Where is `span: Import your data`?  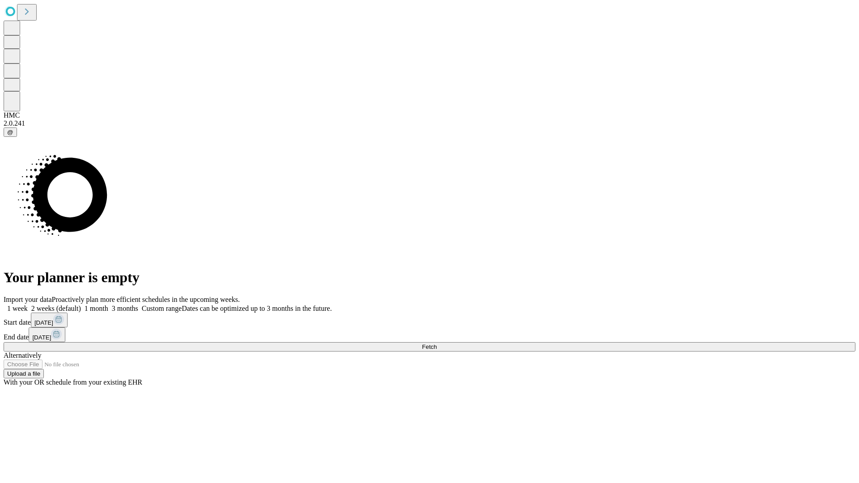
span: Import your data is located at coordinates (28, 299).